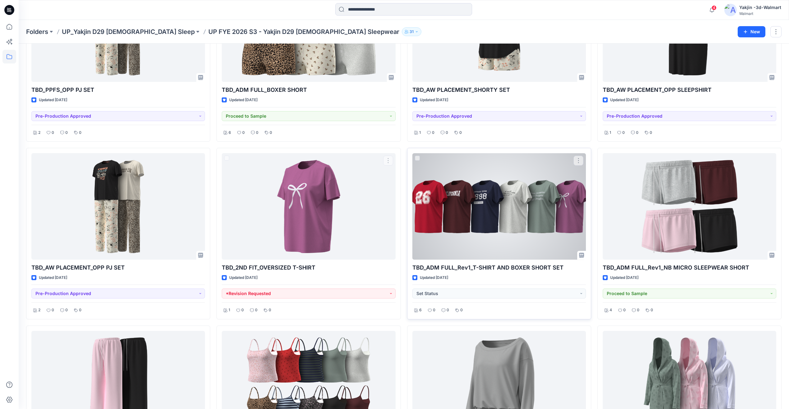 This screenshot has height=409, width=789. I want to click on div: Walmart, so click(760, 13).